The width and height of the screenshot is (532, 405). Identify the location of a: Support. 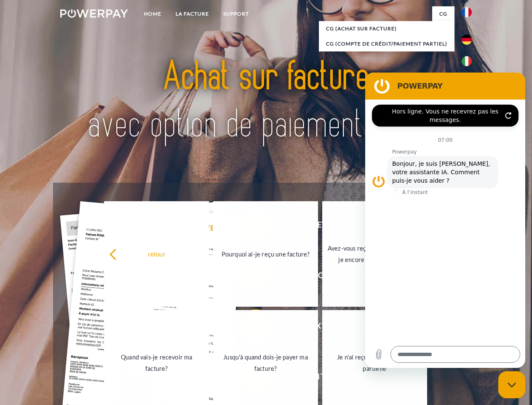
(236, 14).